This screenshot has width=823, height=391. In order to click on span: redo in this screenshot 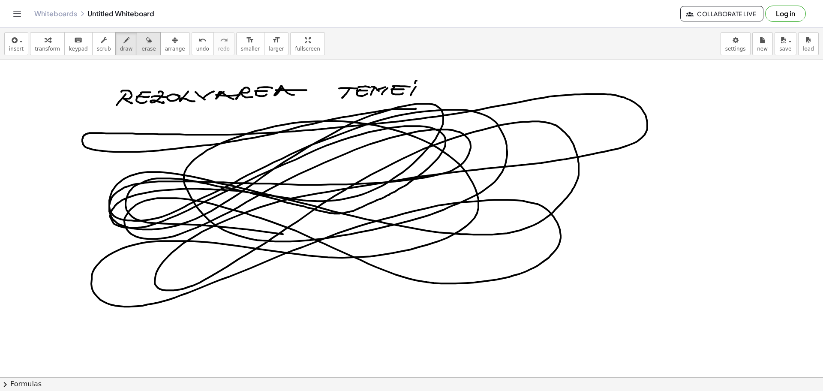, I will do `click(224, 49)`.